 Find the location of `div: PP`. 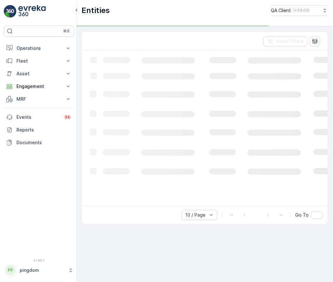

div: PP is located at coordinates (10, 270).